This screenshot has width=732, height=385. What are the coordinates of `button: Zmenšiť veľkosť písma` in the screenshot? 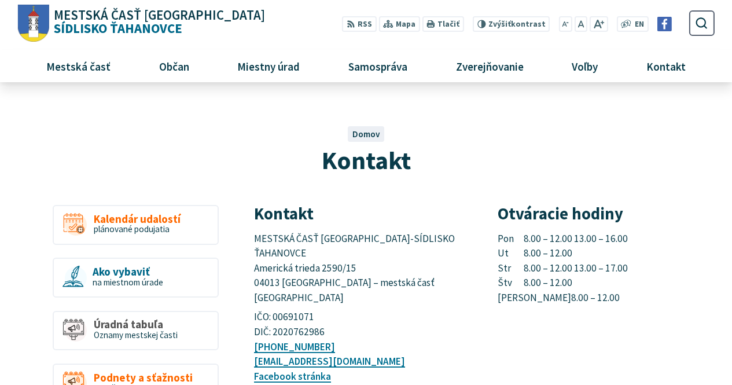 It's located at (566, 24).